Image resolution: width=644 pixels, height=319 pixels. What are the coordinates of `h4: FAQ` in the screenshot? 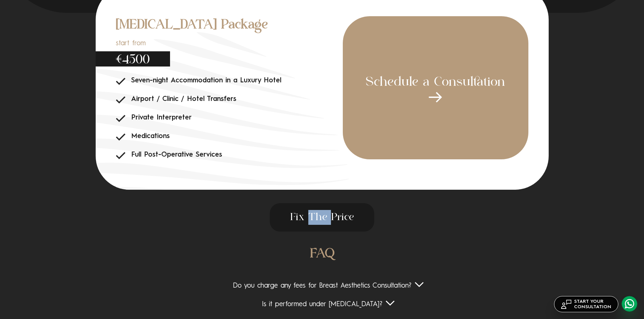 It's located at (322, 254).